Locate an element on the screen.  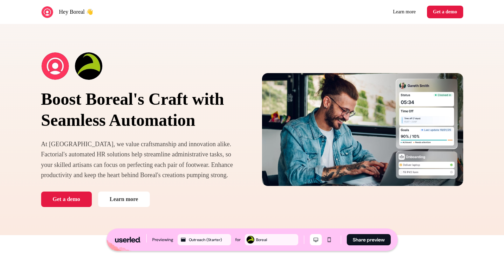
h1: Boost Boreal's Craft with Seamless Automation is located at coordinates (142, 110).